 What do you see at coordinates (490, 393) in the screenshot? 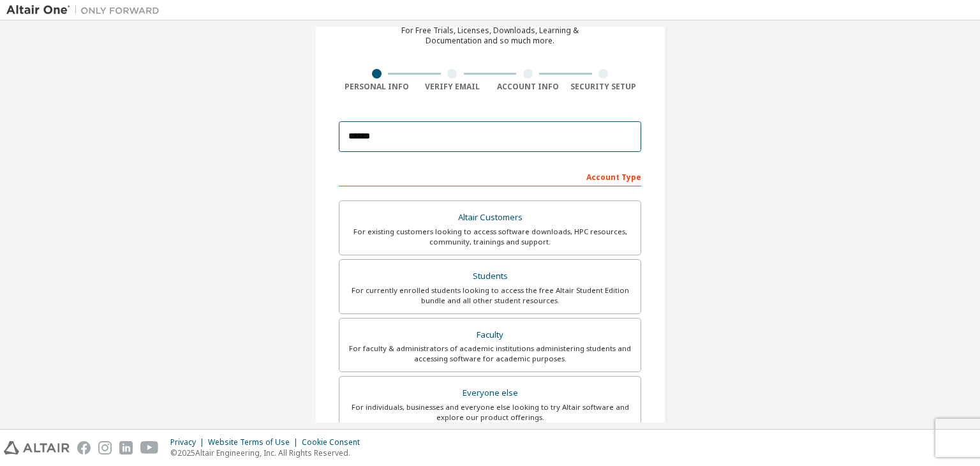
I see `div: Everyone else` at bounding box center [490, 393].